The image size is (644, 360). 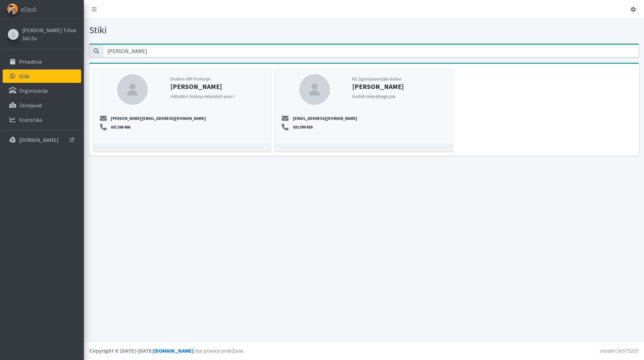 I want to click on small: ŠKD Žiri, so click(x=30, y=39).